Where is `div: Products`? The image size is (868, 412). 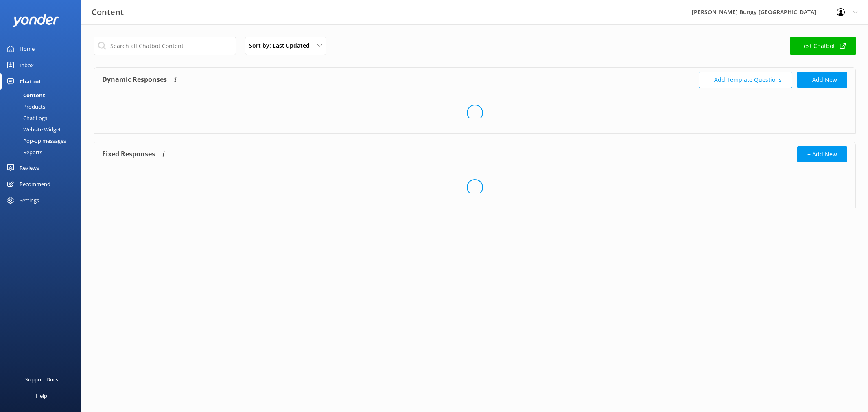
div: Products is located at coordinates (25, 107).